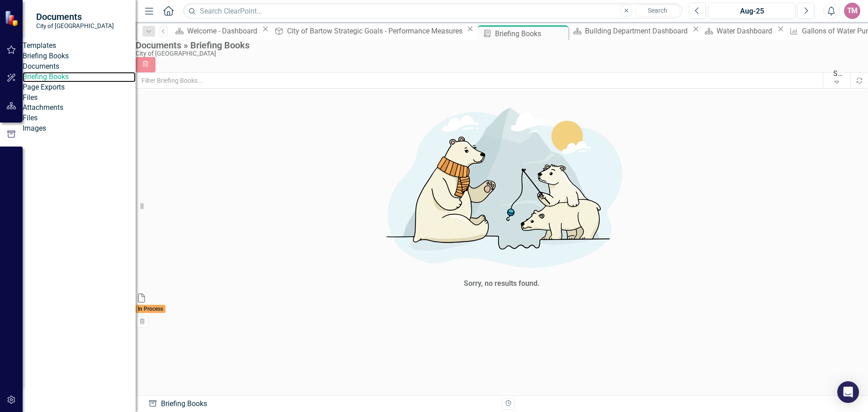 The image size is (868, 412). What do you see at coordinates (502, 283) in the screenshot?
I see `div: Sorry, no results found.` at bounding box center [502, 283].